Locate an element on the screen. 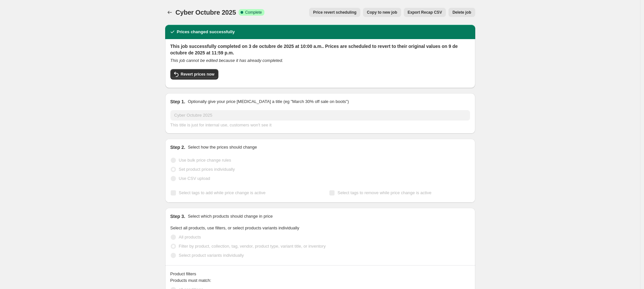  h2: Step 3. is located at coordinates (178, 216).